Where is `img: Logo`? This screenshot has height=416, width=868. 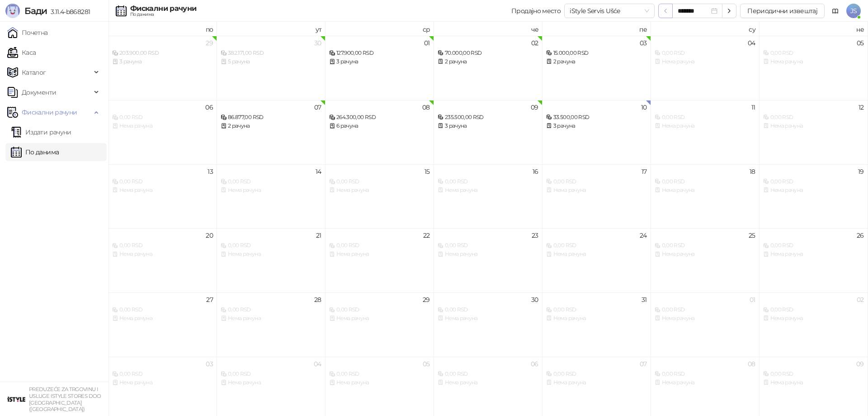 img: Logo is located at coordinates (12, 11).